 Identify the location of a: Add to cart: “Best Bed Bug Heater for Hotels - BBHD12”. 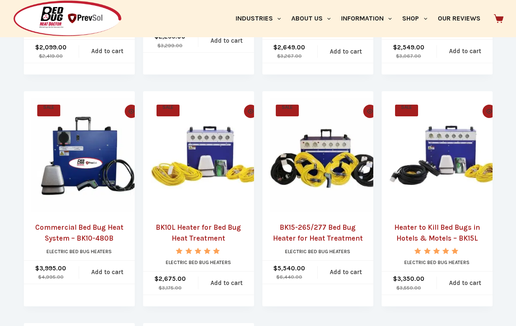
(465, 51).